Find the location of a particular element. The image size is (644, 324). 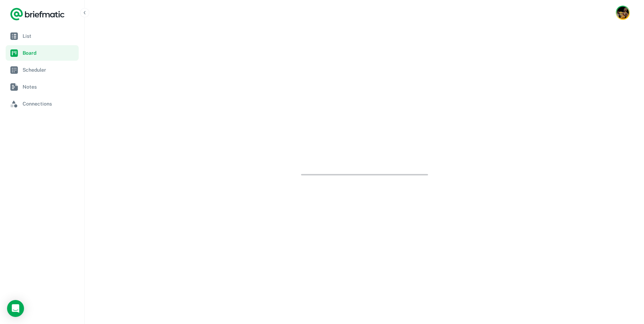

img: SAPTARSHI DAS is located at coordinates (623, 13).